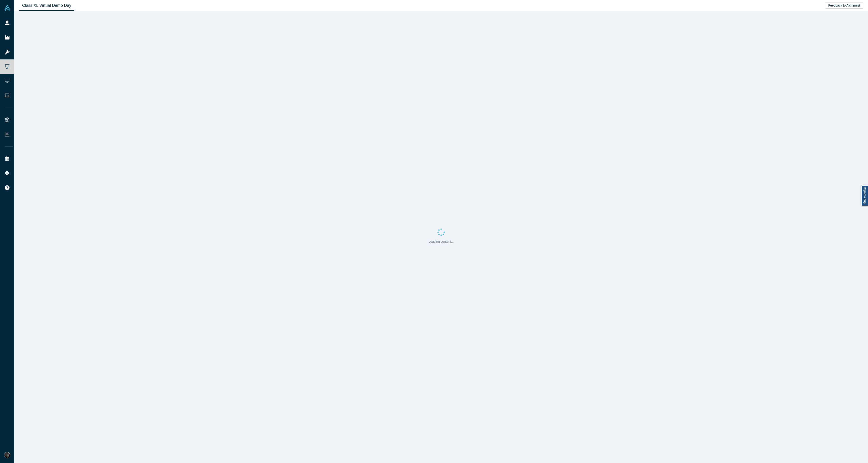 The width and height of the screenshot is (868, 463). Describe the element at coordinates (8, 455) in the screenshot. I see `img: Rami Chousein's Account` at that location.